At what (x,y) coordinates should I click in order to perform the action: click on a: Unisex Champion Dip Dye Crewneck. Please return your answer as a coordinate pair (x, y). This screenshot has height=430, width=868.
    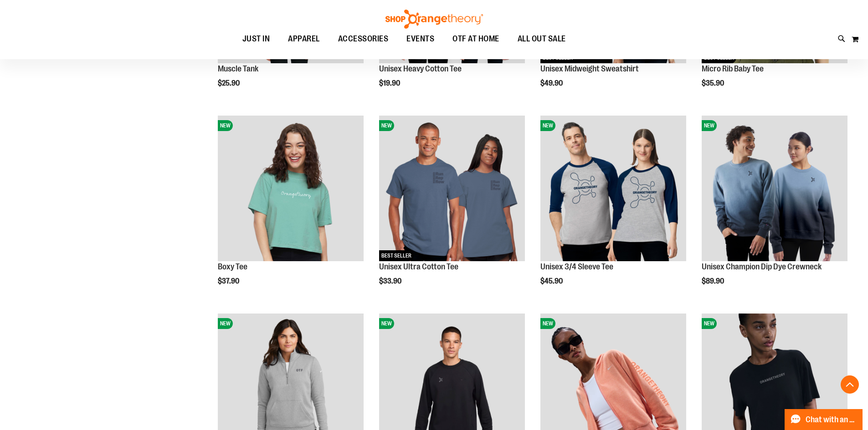
    Looking at the image, I should click on (761, 267).